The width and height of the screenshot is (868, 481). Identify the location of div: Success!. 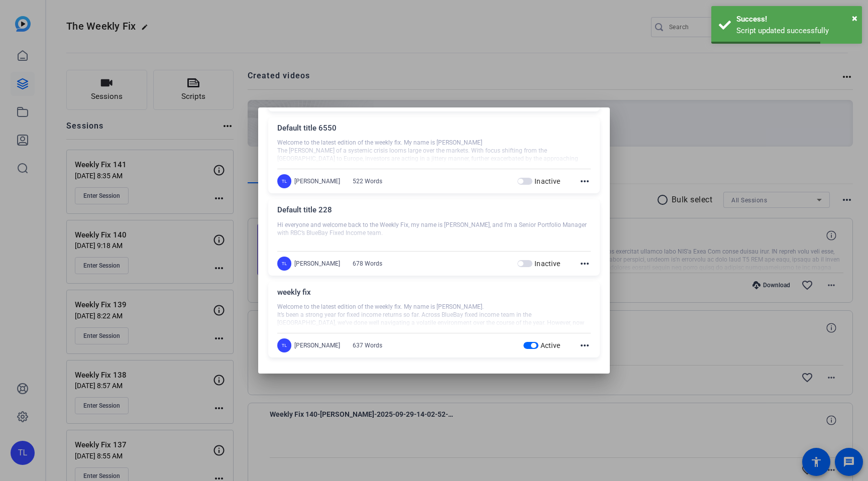
(795, 19).